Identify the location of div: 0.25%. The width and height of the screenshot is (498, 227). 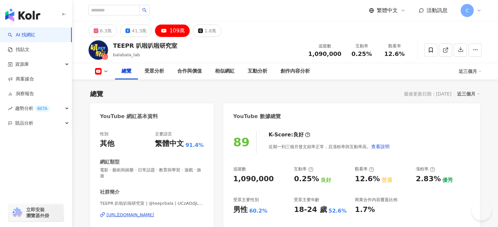
(306, 179).